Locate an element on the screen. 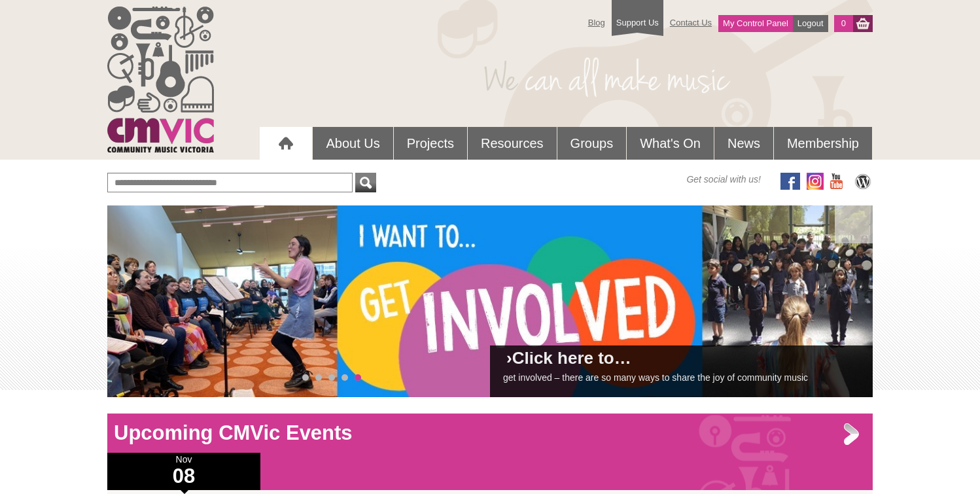  a: Groups is located at coordinates (592, 143).